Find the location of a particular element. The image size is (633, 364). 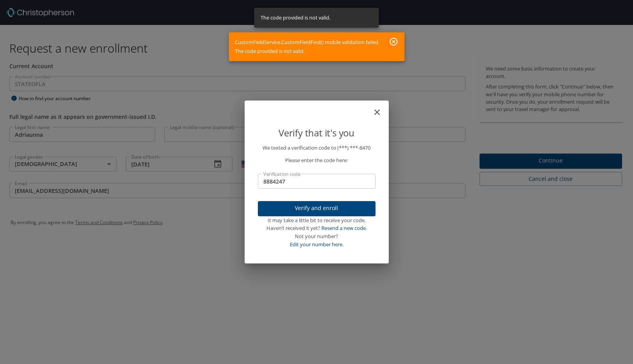

div: The code provided is not valid. is located at coordinates (295, 17).